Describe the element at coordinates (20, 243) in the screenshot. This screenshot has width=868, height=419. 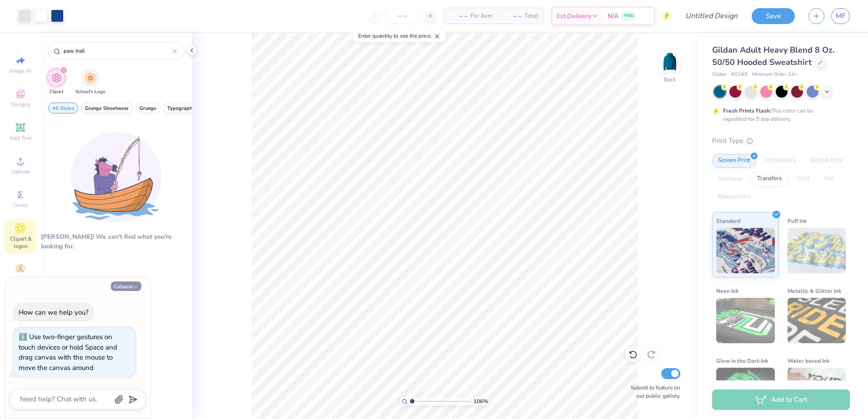
I see `span: Clipart & logos` at that location.